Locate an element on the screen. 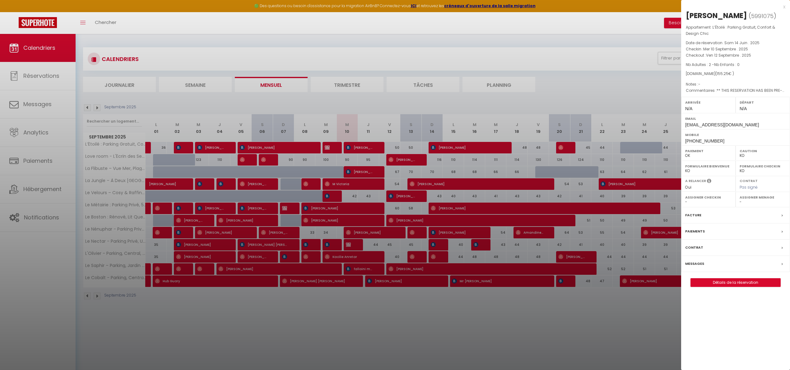 The image size is (790, 370). p: Appartement : is located at coordinates (736, 30).